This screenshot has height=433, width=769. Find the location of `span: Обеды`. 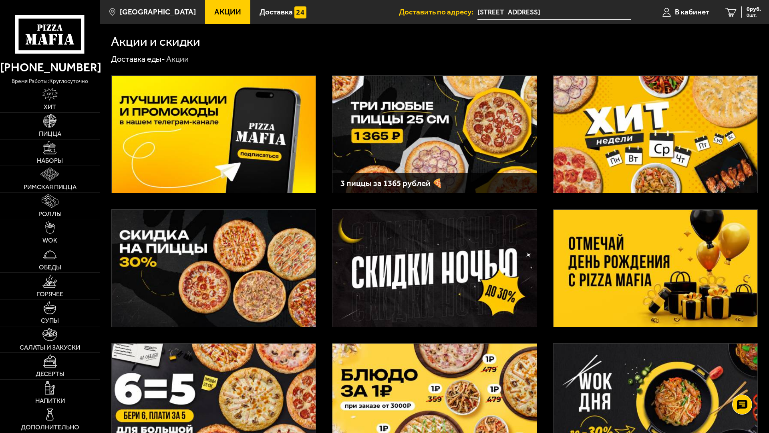

span: Обеды is located at coordinates (50, 267).